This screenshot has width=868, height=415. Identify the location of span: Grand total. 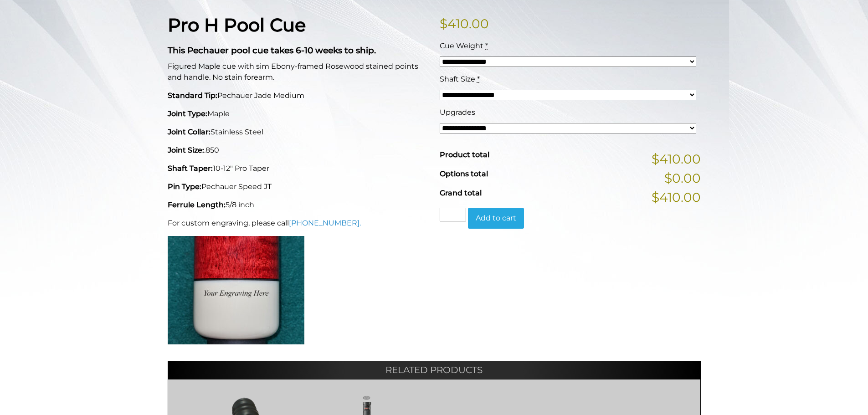
(460, 193).